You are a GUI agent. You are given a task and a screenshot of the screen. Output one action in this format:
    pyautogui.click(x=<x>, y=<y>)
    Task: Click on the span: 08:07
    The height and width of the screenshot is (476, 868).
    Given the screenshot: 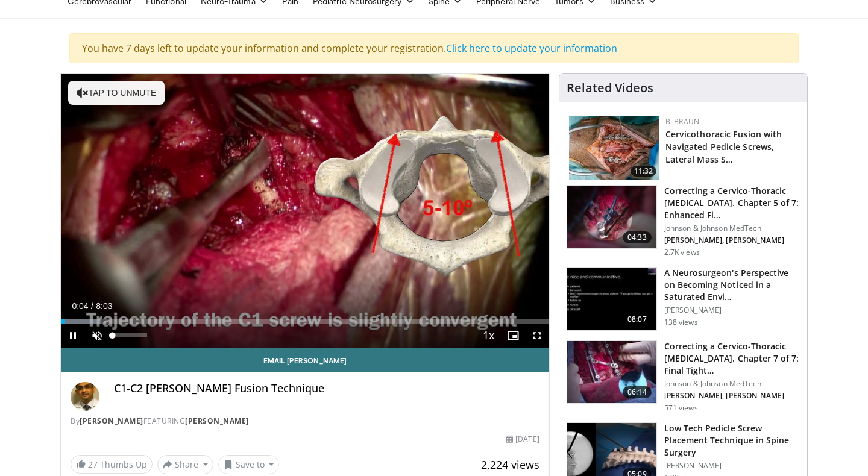 What is the action you would take?
    pyautogui.click(x=637, y=319)
    